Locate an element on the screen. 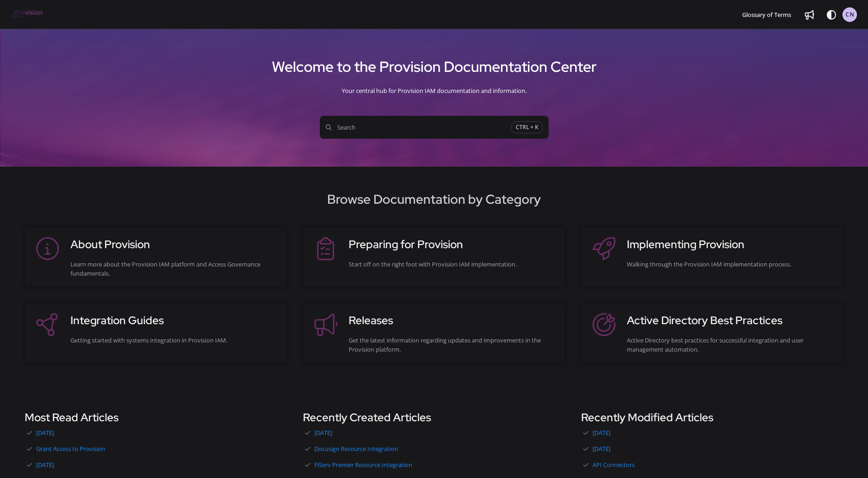 This screenshot has height=478, width=868. a: Docusign Resource Integration is located at coordinates (434, 449).